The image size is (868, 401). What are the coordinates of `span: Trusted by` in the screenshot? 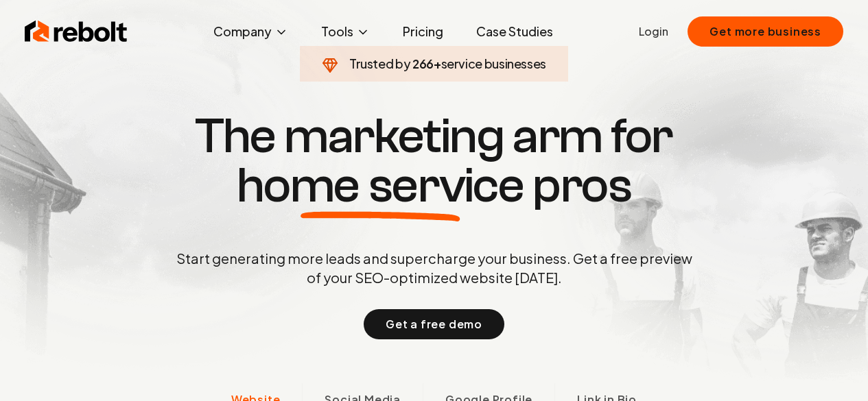 It's located at (379, 63).